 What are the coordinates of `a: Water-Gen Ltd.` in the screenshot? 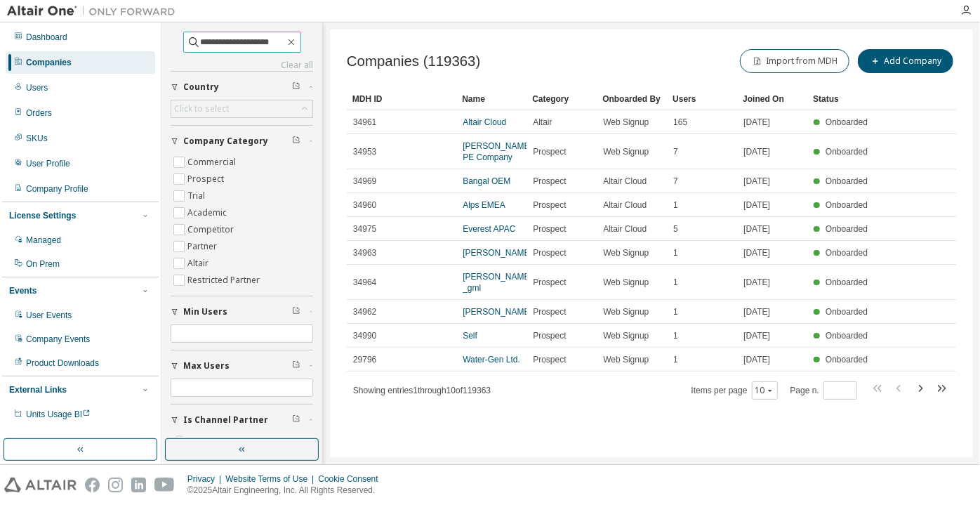 It's located at (491, 359).